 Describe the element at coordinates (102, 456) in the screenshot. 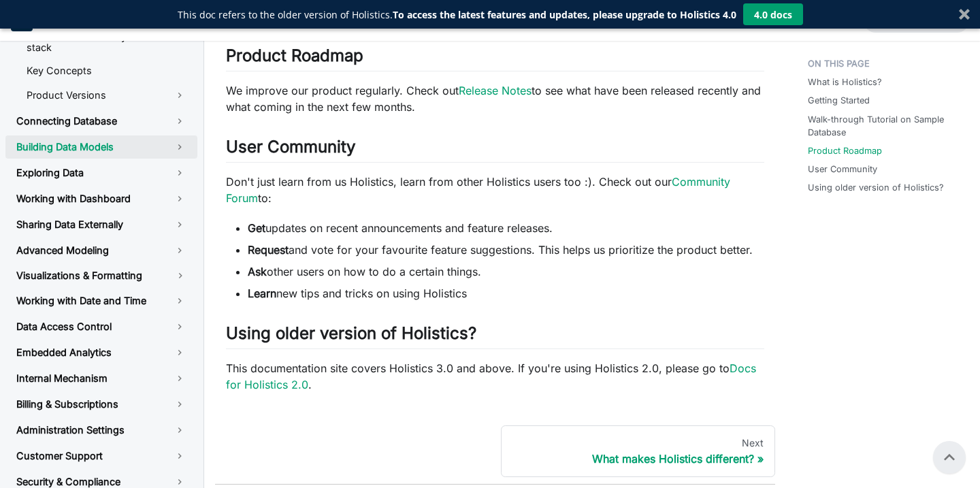

I see `a: Customer Support` at that location.